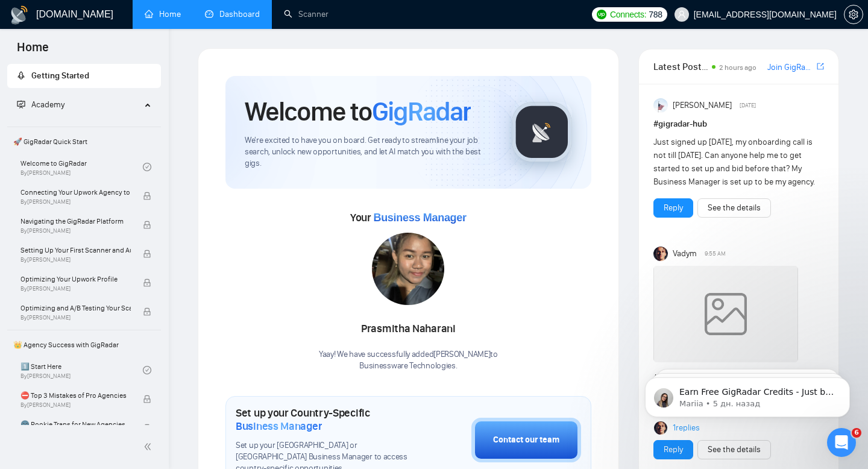  Describe the element at coordinates (357, 111) in the screenshot. I see `h1: Welcome to` at that location.